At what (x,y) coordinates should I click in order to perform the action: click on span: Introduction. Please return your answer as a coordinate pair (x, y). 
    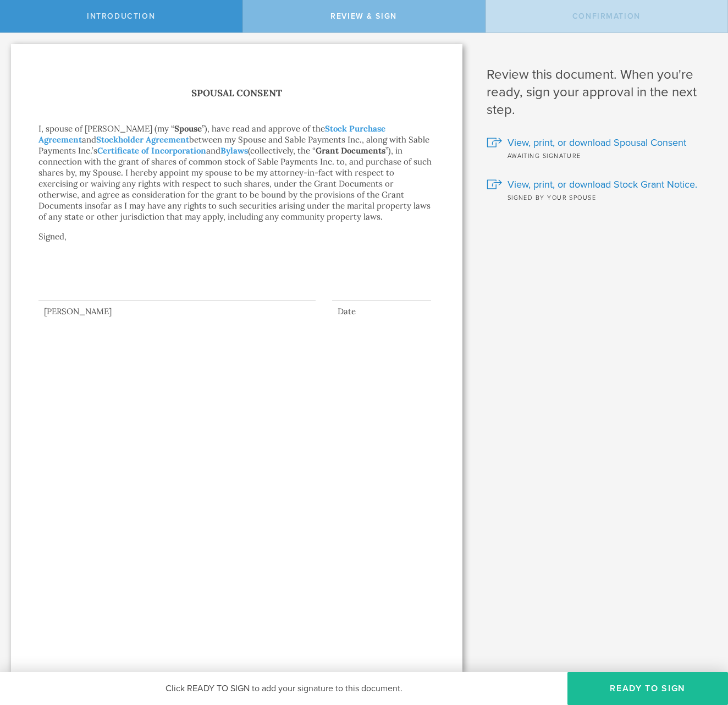
    Looking at the image, I should click on (121, 16).